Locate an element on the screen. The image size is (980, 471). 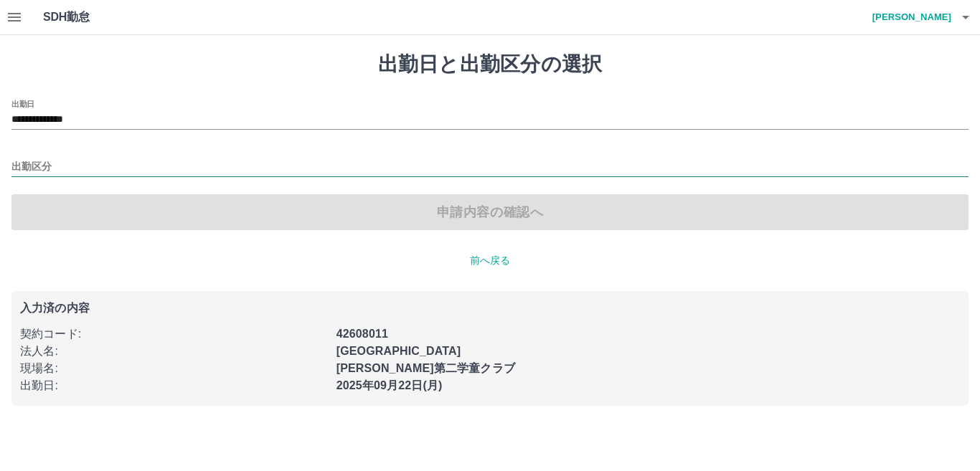
b: 2025年09月22日(月) is located at coordinates (390, 385).